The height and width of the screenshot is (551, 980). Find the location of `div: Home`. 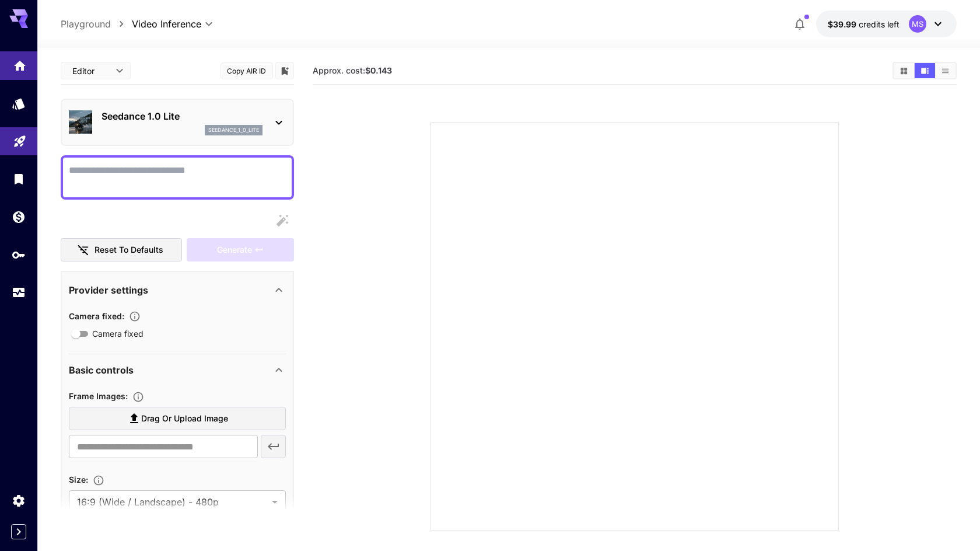

div: Home is located at coordinates (20, 62).